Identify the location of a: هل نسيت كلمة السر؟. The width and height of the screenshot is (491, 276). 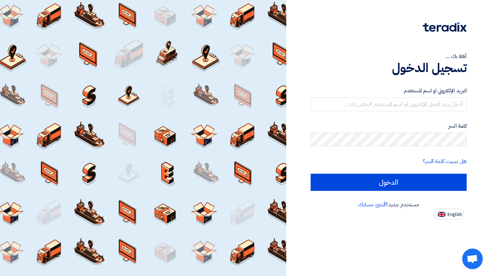
(445, 161).